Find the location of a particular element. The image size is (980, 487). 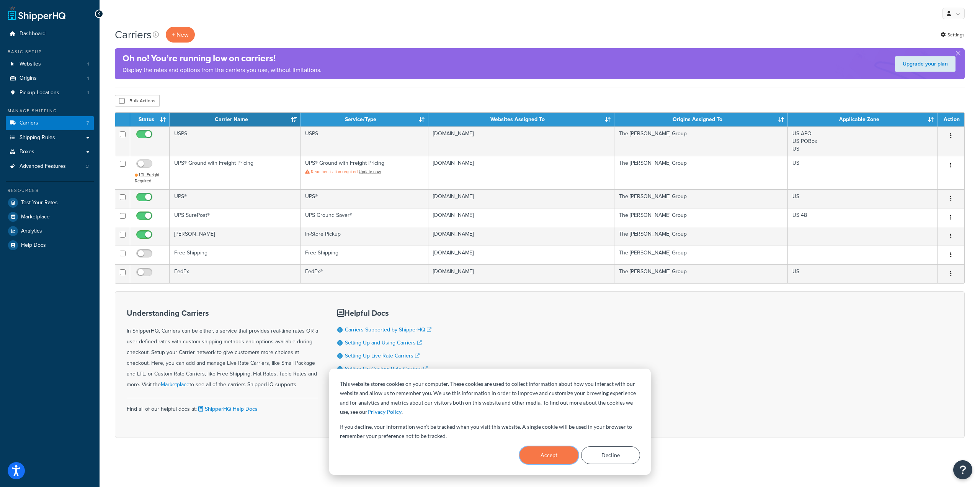

span: Analytics is located at coordinates (31, 231).